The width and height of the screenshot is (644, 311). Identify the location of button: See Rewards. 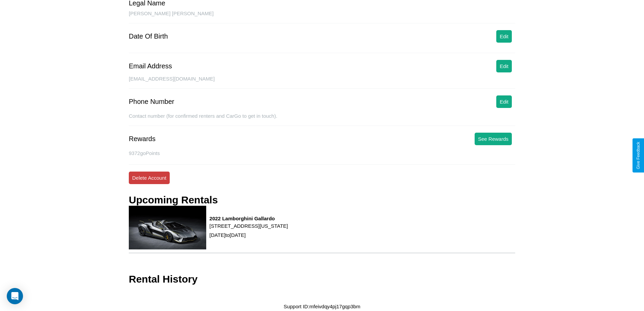
(493, 138).